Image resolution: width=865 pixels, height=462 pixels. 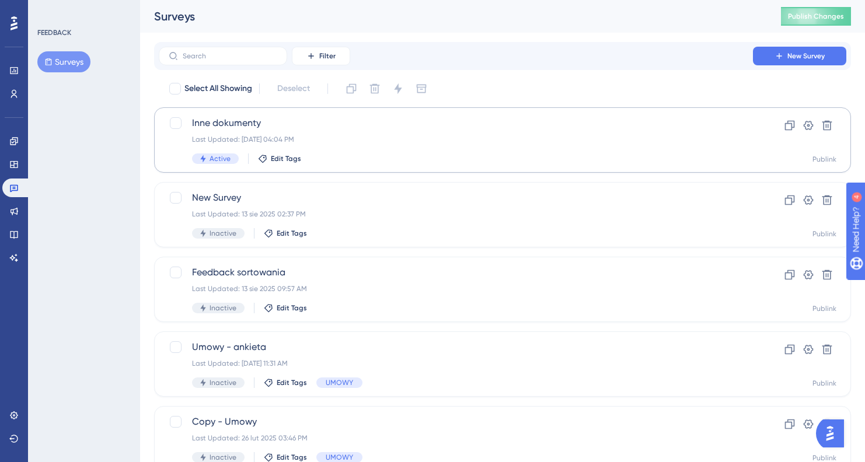 I want to click on span: Active, so click(x=220, y=159).